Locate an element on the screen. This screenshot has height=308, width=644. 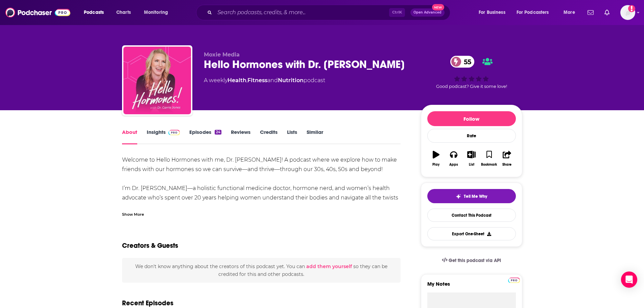
div: Apps is located at coordinates (454, 165).